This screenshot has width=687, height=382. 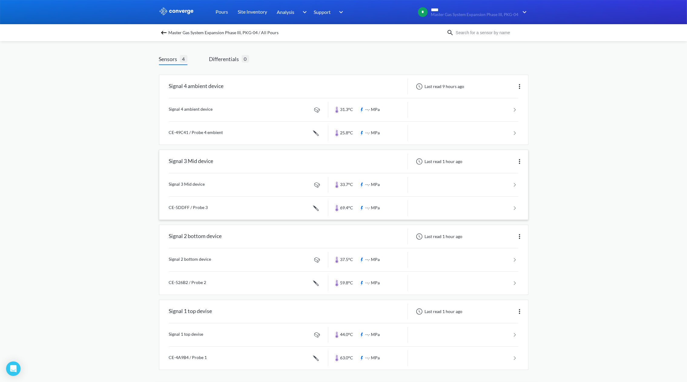 What do you see at coordinates (184, 59) in the screenshot?
I see `span: 4` at bounding box center [184, 59].